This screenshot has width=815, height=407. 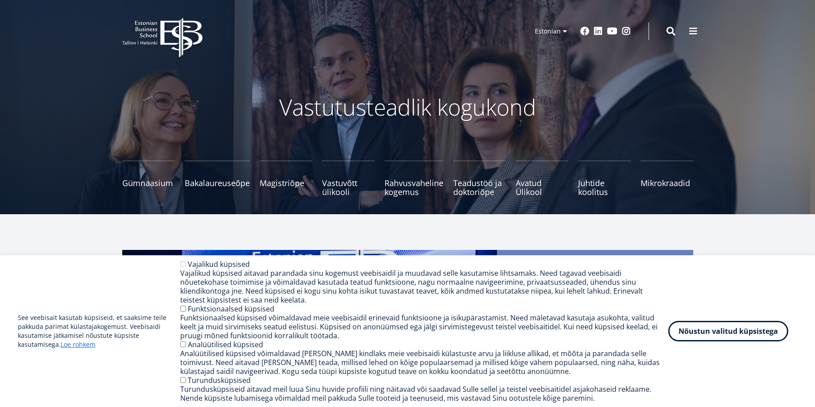 What do you see at coordinates (286, 183) in the screenshot?
I see `span: Magistriõpe` at bounding box center [286, 183].